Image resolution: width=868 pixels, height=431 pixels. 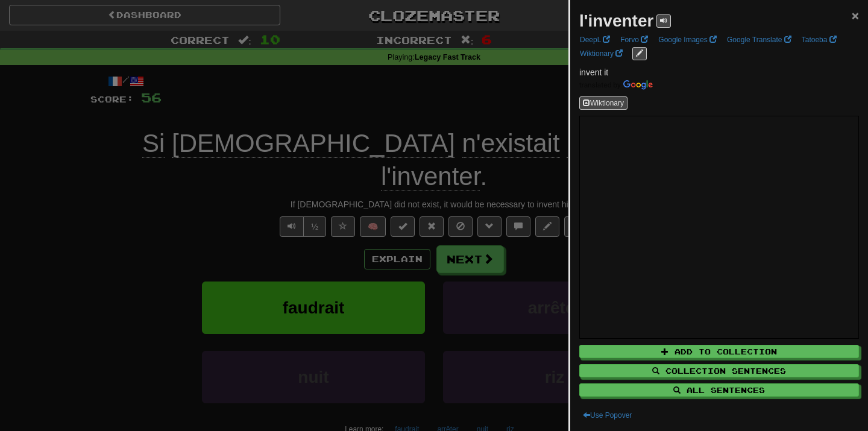 I want to click on button: Close, so click(x=855, y=15).